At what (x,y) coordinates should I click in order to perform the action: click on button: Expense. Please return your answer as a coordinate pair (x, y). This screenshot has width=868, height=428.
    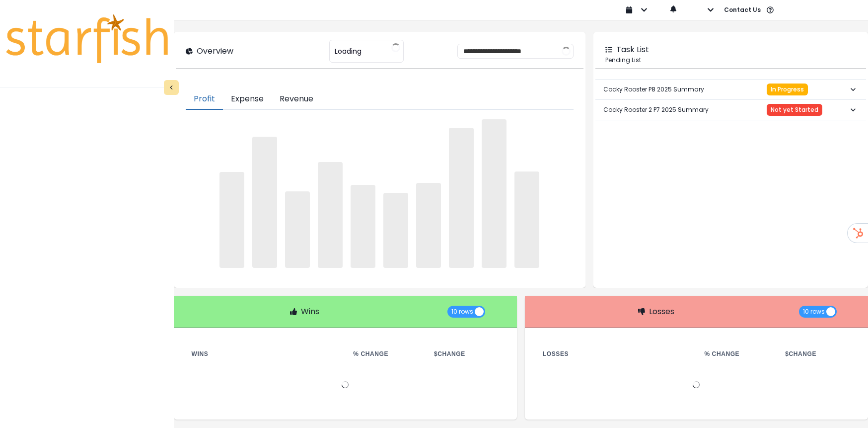
    Looking at the image, I should click on (248, 99).